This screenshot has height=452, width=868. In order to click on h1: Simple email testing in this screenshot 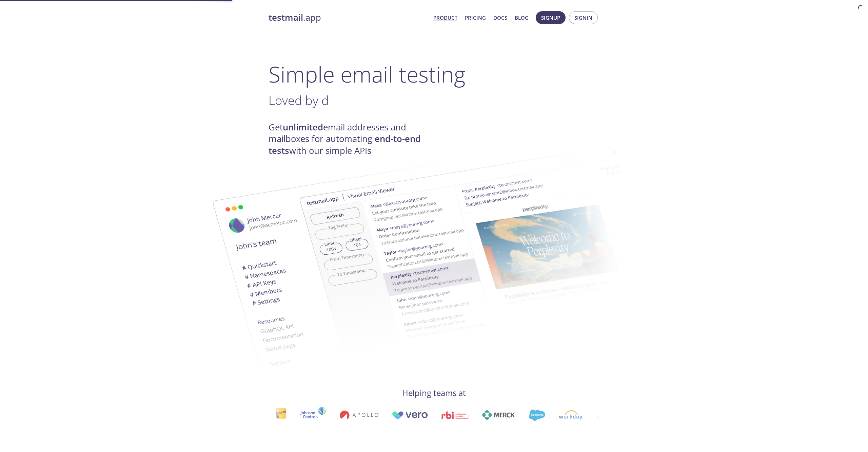, I will do `click(434, 74)`.